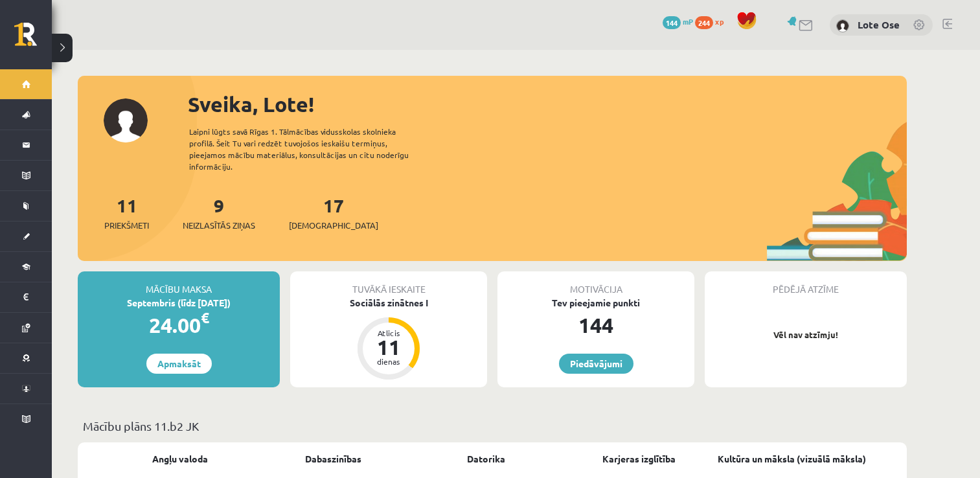 This screenshot has height=478, width=980. What do you see at coordinates (180, 459) in the screenshot?
I see `a: Angļu valoda` at bounding box center [180, 459].